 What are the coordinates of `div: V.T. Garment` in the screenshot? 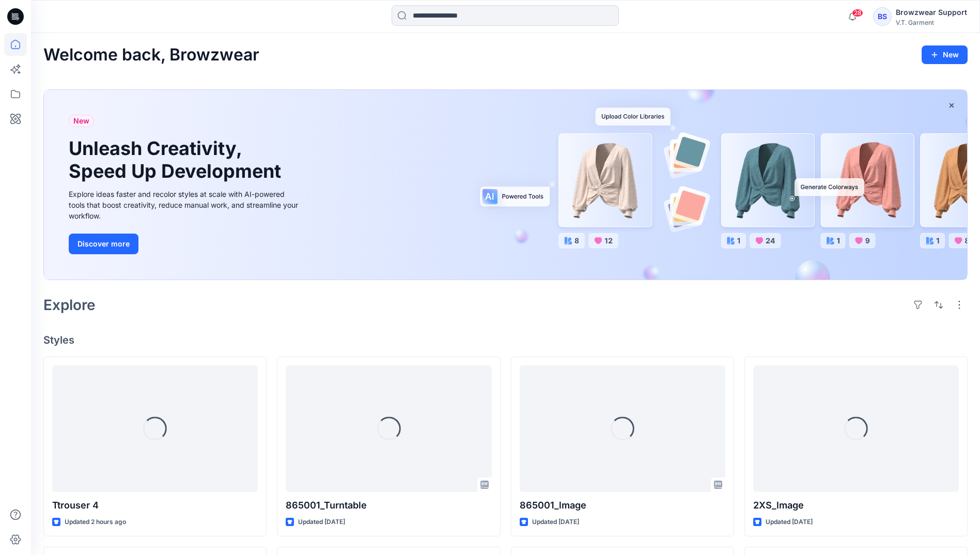 It's located at (932, 22).